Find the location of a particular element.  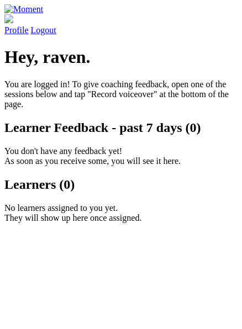

p: You don't have any feedback yet! As soon as you receive some, you will see it here. is located at coordinates (121, 156).